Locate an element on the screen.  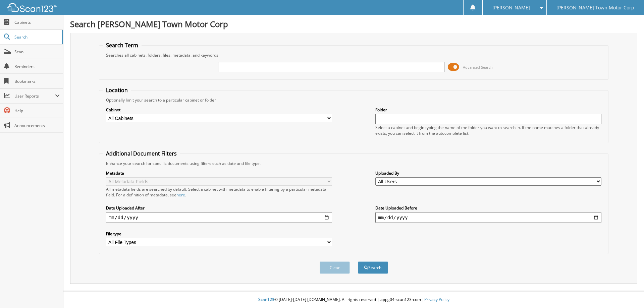
legend: Additional Document Filters is located at coordinates (141, 153).